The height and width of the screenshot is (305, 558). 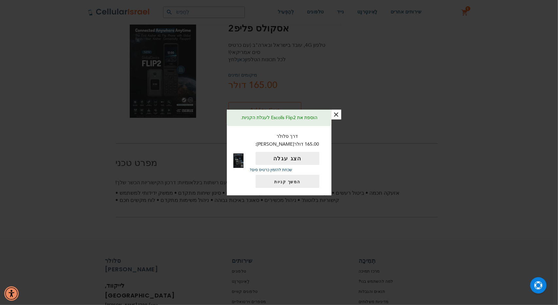 What do you see at coordinates (271, 170) in the screenshot?
I see `font: שכחת להזמין כרטיס סים?` at bounding box center [271, 170].